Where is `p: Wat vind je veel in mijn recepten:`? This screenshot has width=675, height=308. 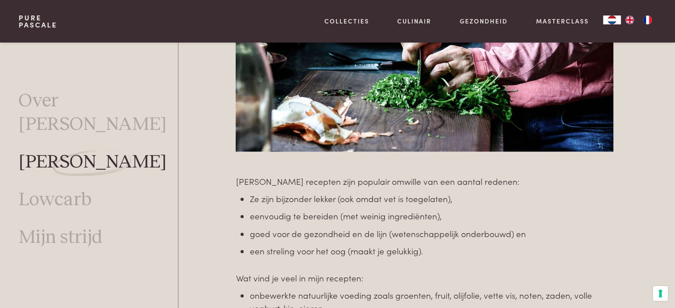
p: Wat vind je veel in mijn recepten: is located at coordinates (424, 278).